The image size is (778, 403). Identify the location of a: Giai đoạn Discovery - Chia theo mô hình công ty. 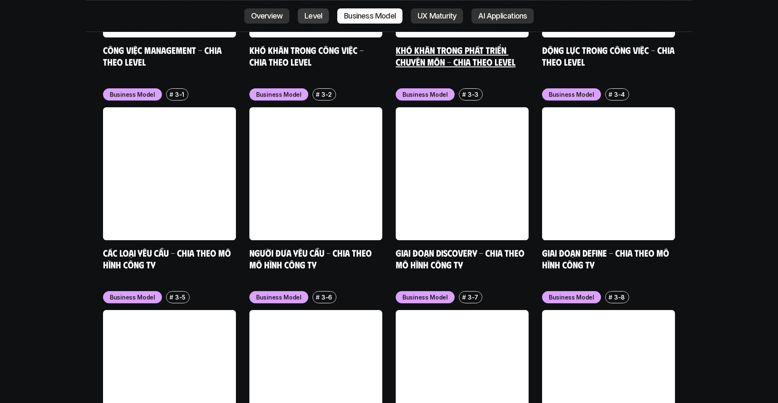
(461, 258).